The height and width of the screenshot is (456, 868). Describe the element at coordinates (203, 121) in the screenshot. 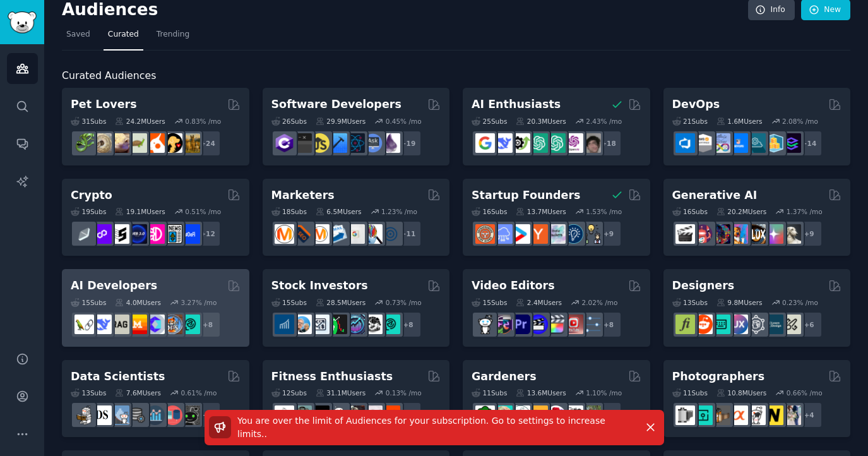

I see `div: 0.83 % /mo` at that location.